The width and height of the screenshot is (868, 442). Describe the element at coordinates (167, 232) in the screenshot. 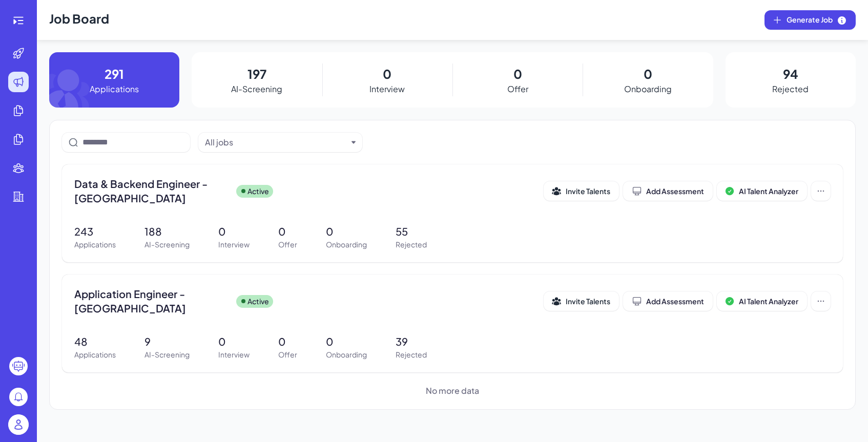

I see `p: 188` at that location.